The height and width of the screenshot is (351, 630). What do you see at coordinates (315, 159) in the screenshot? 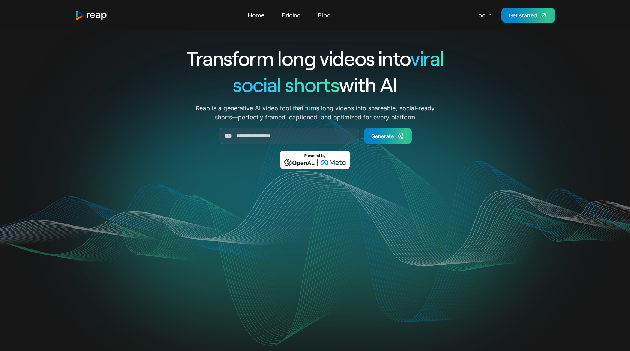
I see `img: Powered by OpenAI & Meta` at bounding box center [315, 159].